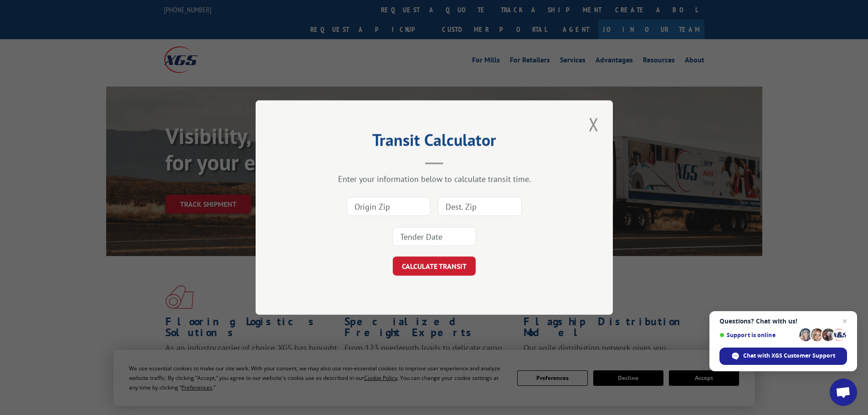 The height and width of the screenshot is (415, 868). What do you see at coordinates (434, 142) in the screenshot?
I see `h2: Transit Calculator` at bounding box center [434, 142].